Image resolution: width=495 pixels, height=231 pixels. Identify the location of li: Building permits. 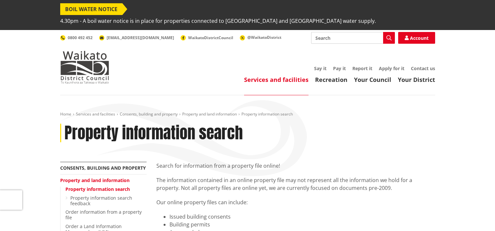
(302, 225).